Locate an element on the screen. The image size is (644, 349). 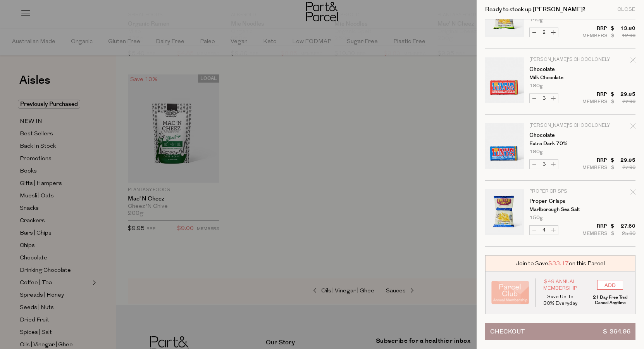
span: $33.17 is located at coordinates (558, 263).